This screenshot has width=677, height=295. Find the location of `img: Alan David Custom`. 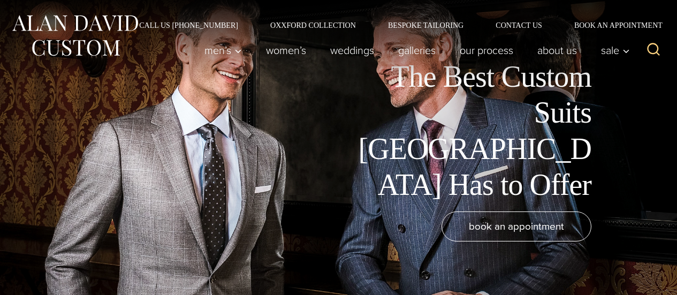

img: Alan David Custom is located at coordinates (75, 35).